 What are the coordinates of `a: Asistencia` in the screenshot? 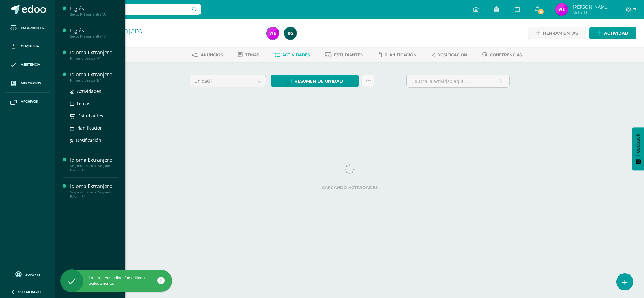 It's located at (28, 65).